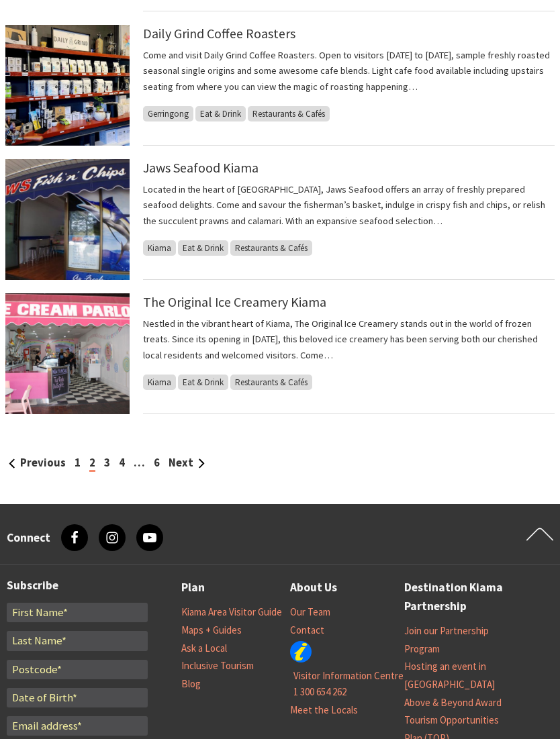  Describe the element at coordinates (92, 464) in the screenshot. I see `span: 2` at that location.